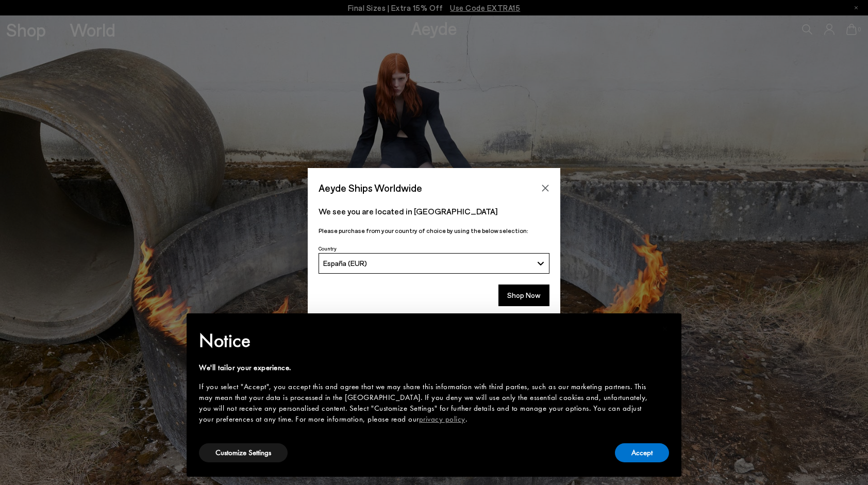  I want to click on h2: Notice, so click(426, 341).